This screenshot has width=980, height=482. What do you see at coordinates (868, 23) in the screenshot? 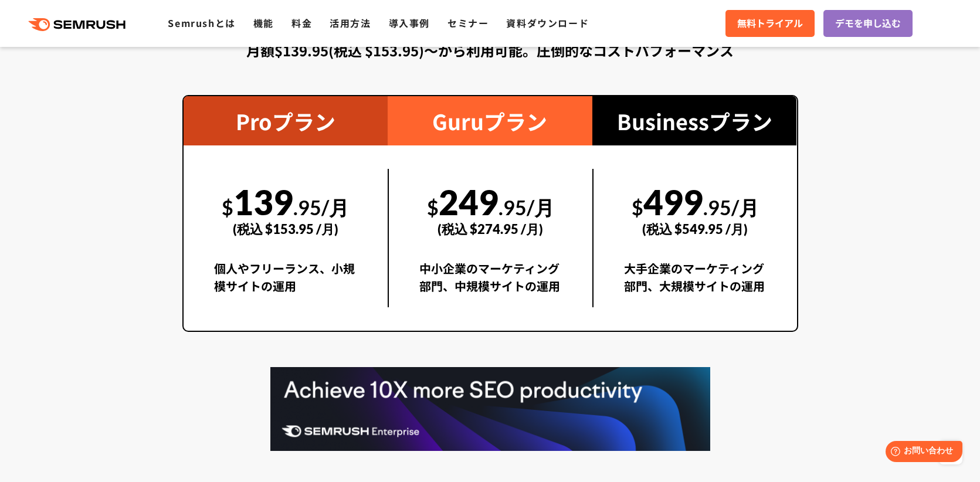
I see `a: デモを申し込む` at bounding box center [868, 23].